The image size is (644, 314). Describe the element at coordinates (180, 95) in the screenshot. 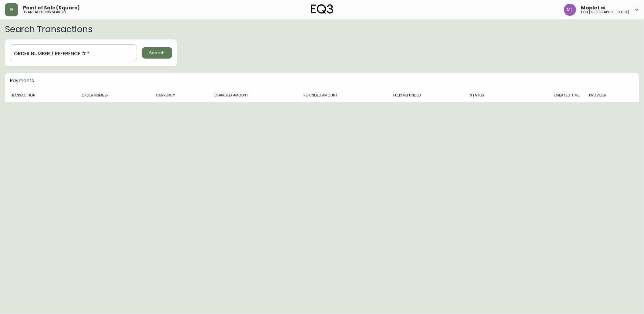

I see `th: Currency` at that location.